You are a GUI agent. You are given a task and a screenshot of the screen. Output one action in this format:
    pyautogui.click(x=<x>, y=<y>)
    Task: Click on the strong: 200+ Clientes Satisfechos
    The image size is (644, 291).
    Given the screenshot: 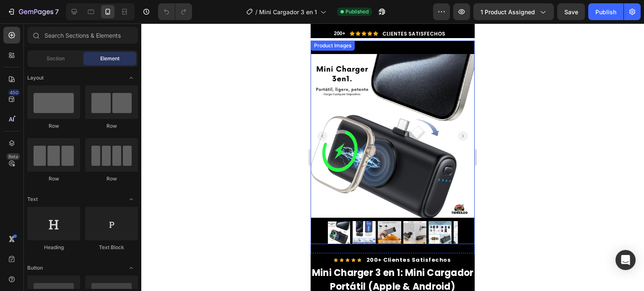 What is the action you would take?
    pyautogui.click(x=98, y=236)
    